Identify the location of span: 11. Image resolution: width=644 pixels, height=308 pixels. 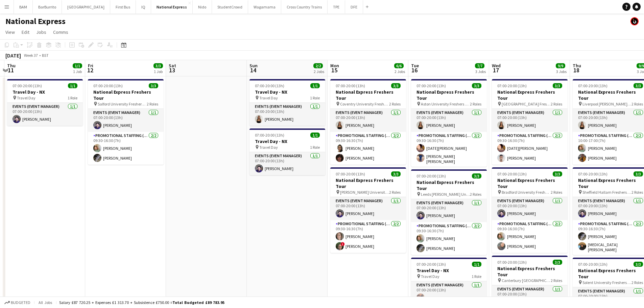
(11, 70).